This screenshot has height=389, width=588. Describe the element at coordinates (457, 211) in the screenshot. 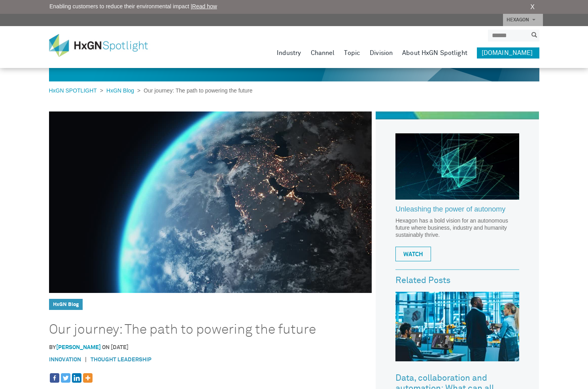

I see `a: Unleashing the power of autonomy` at that location.